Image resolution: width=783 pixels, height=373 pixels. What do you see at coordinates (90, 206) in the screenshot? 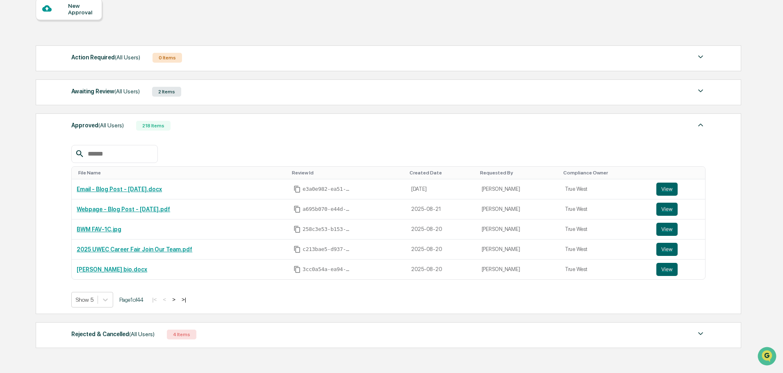
I see `span: Pylon` at bounding box center [90, 206].